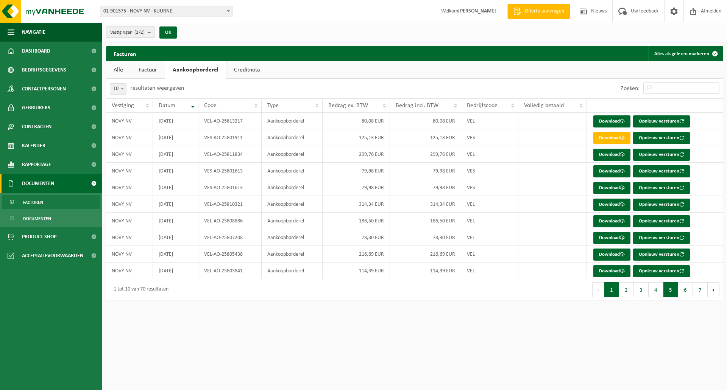 This screenshot has width=727, height=390. What do you see at coordinates (167, 106) in the screenshot?
I see `span: Datum` at bounding box center [167, 106].